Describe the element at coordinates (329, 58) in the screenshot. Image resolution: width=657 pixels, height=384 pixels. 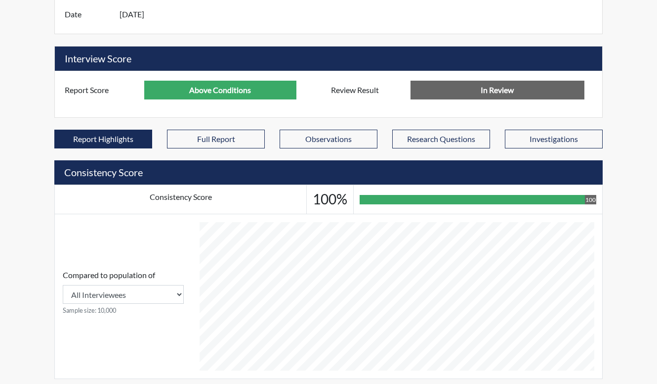
I see `h5: Interview Score` at that location.